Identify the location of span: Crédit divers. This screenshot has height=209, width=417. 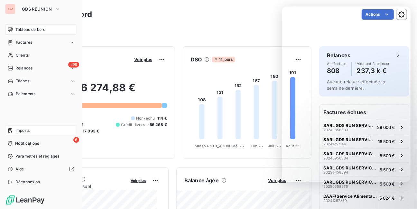
(133, 125).